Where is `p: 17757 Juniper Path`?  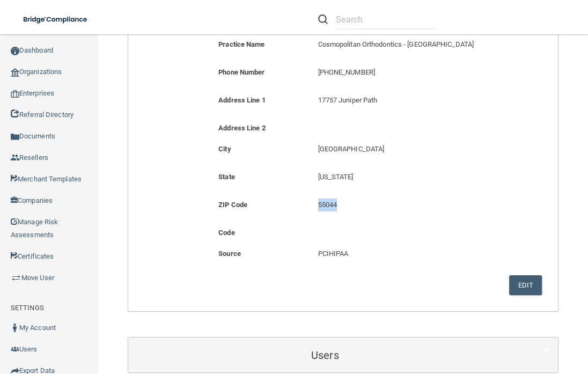 p: 17757 Juniper Path is located at coordinates (409, 100).